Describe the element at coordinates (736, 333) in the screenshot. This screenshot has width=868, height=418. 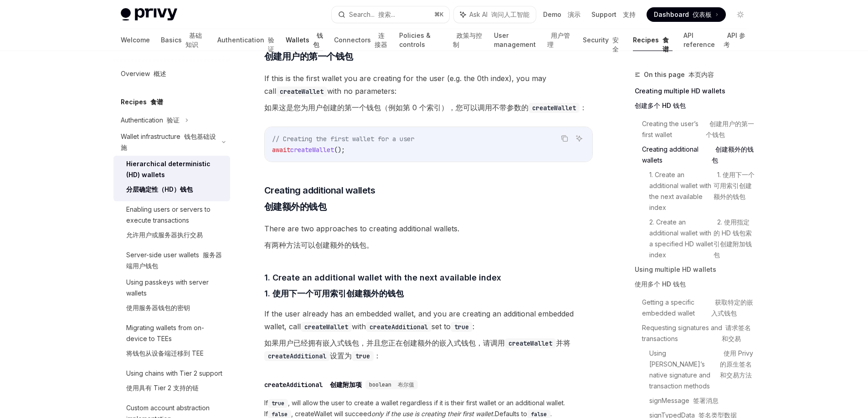
I see `font: 请求签名和交易` at that location.